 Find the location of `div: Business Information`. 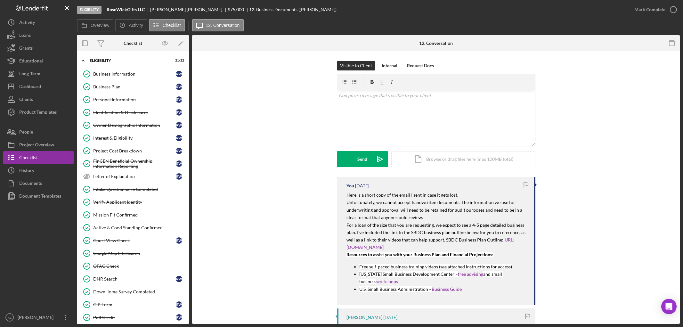

div: Business Information is located at coordinates (135, 74).